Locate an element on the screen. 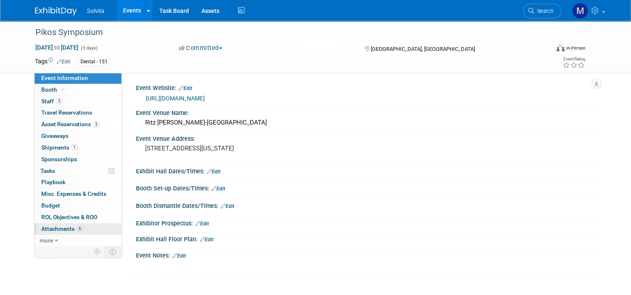  div: Event Venue Address: is located at coordinates (366, 138).